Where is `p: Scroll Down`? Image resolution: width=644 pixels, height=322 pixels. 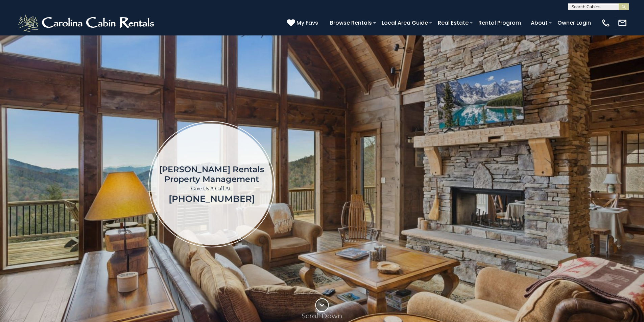
p: Scroll Down is located at coordinates (322, 316).